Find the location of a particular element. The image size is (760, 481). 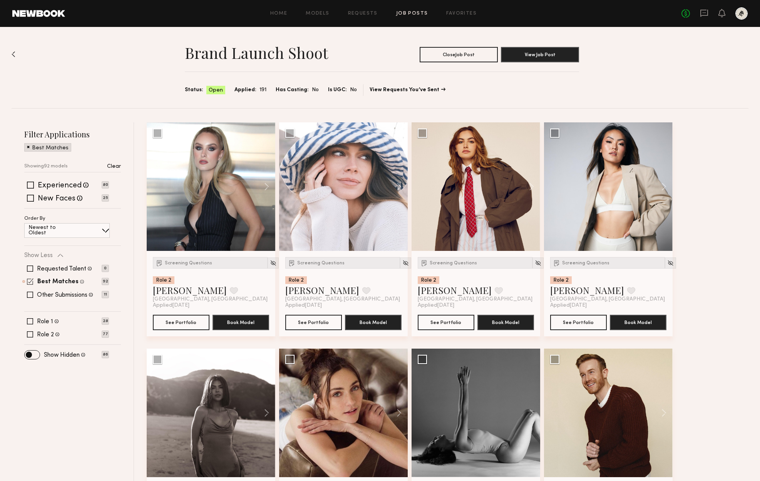

label: Role 2 is located at coordinates (45, 335).